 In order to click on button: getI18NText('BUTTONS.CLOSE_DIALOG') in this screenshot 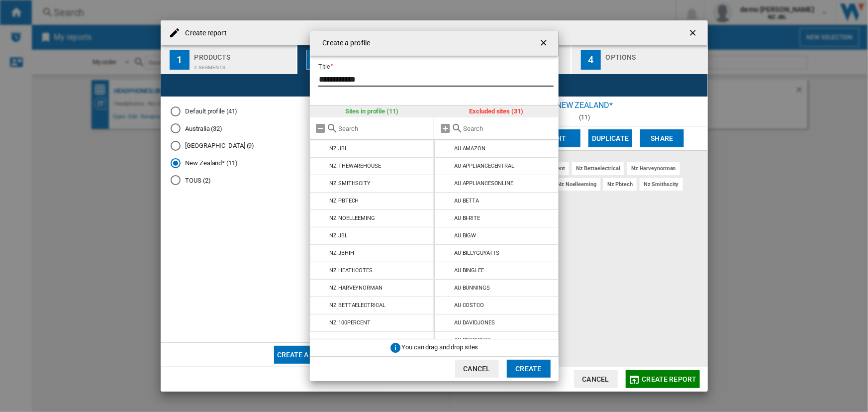, I will do `click(544, 44)`.